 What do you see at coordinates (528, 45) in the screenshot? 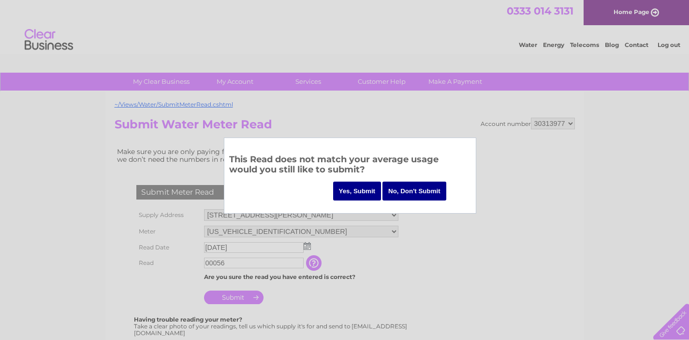
I see `a: Water` at bounding box center [528, 45].